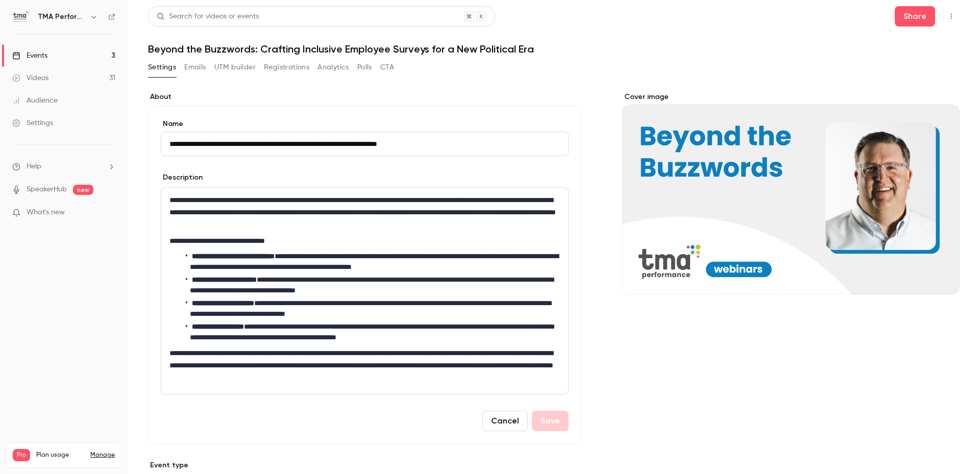  Describe the element at coordinates (235, 67) in the screenshot. I see `button: UTM builder` at that location.